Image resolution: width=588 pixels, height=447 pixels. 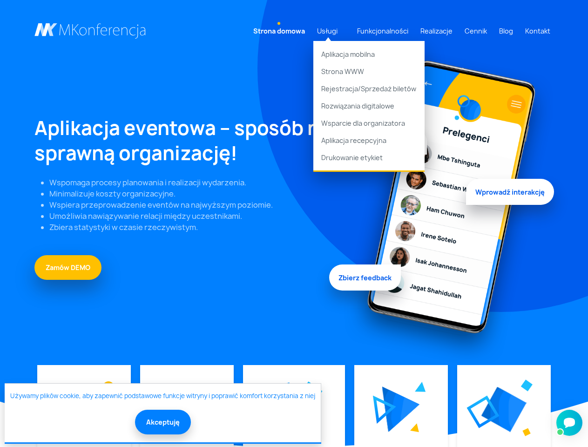 I want to click on a: Kontakt, so click(x=538, y=31).